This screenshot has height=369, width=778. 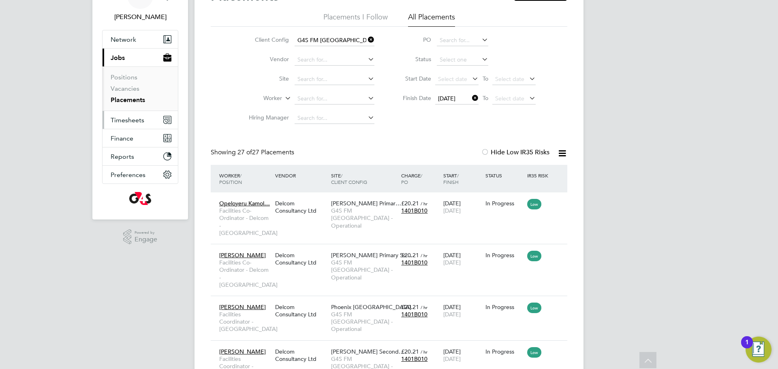 What do you see at coordinates (124, 77) in the screenshot?
I see `a: Positions` at bounding box center [124, 77].